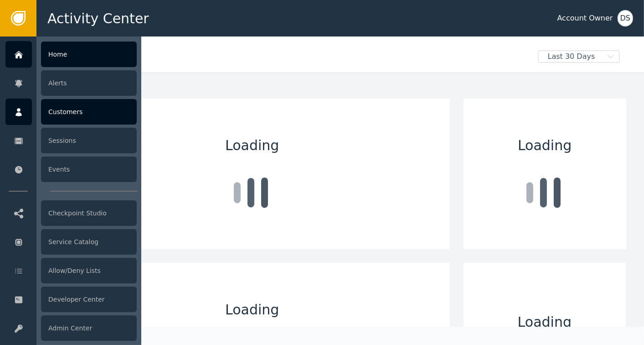 Image resolution: width=644 pixels, height=345 pixels. What do you see at coordinates (89, 328) in the screenshot?
I see `div: Admin Center` at bounding box center [89, 328].